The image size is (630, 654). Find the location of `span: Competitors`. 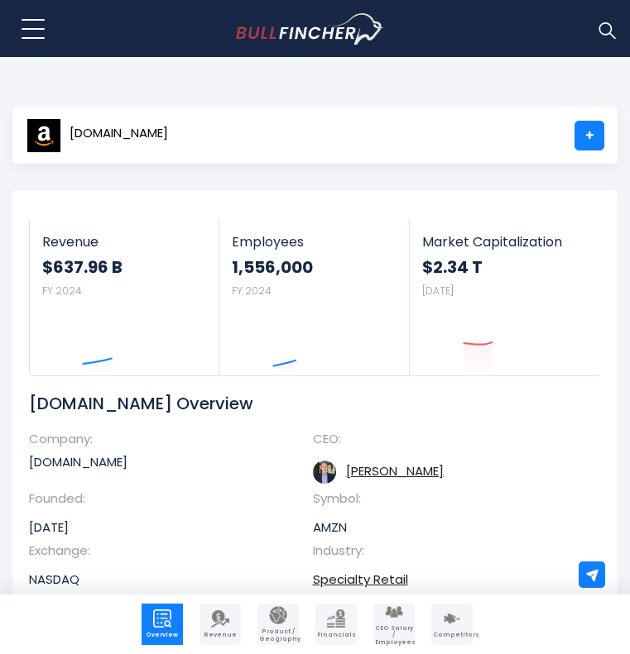

span: Competitors is located at coordinates (452, 635).